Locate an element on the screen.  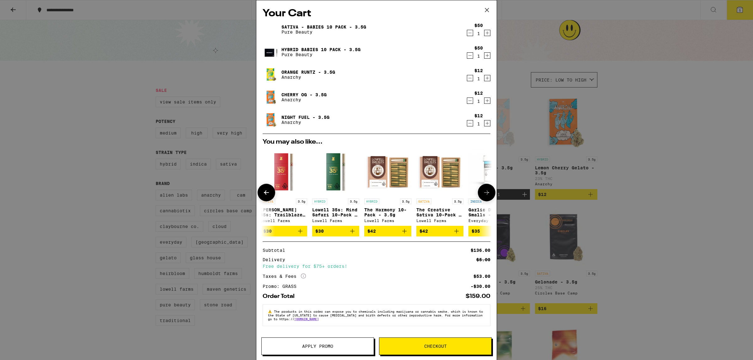
a: Open page for Lowell 35s: Mind Safari 10-Pack - 3.5g from Lowell Farms is located at coordinates (336, 187).